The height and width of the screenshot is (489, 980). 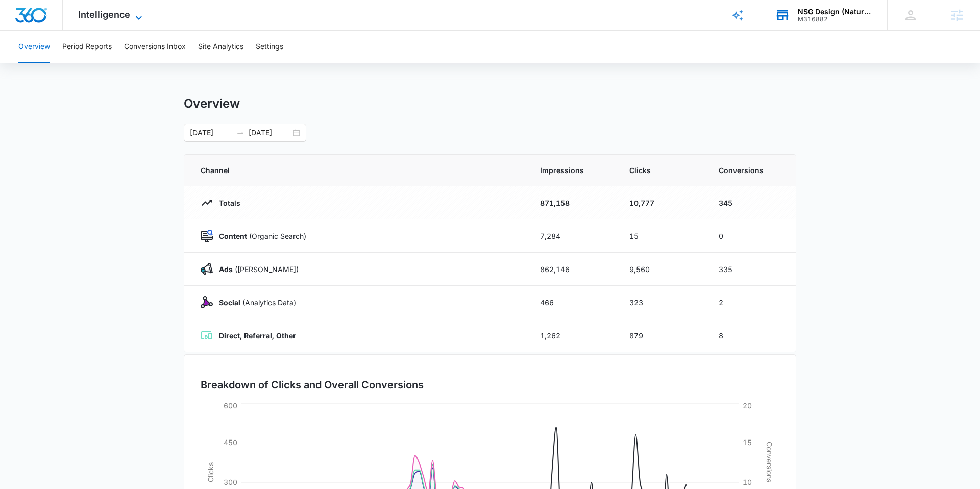 What do you see at coordinates (572, 170) in the screenshot?
I see `span: Impressions` at bounding box center [572, 170].